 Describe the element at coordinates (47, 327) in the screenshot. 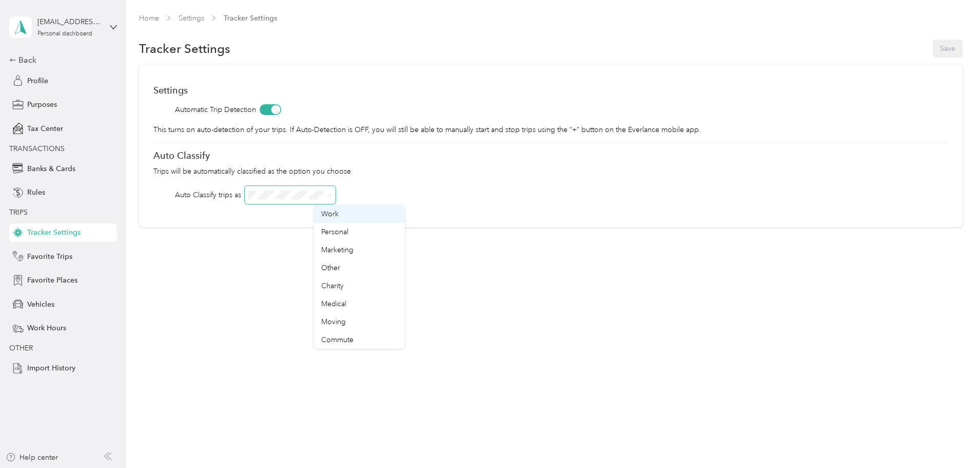

I see `span: Work Hours` at that location.